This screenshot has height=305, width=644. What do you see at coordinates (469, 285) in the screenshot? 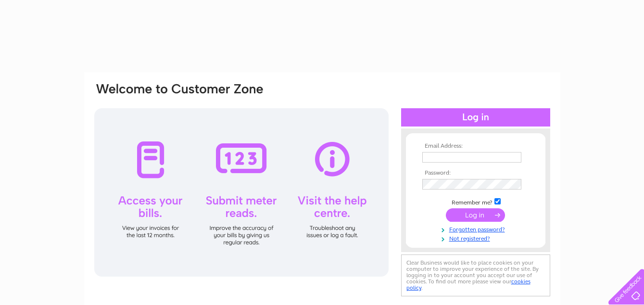
I see `a: cookies policy` at bounding box center [469, 285].